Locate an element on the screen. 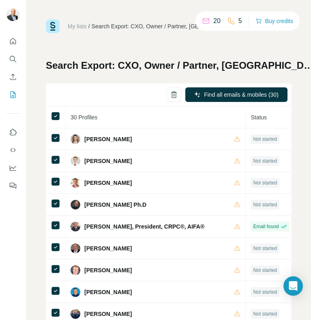  button: Dashboard is located at coordinates (13, 168).